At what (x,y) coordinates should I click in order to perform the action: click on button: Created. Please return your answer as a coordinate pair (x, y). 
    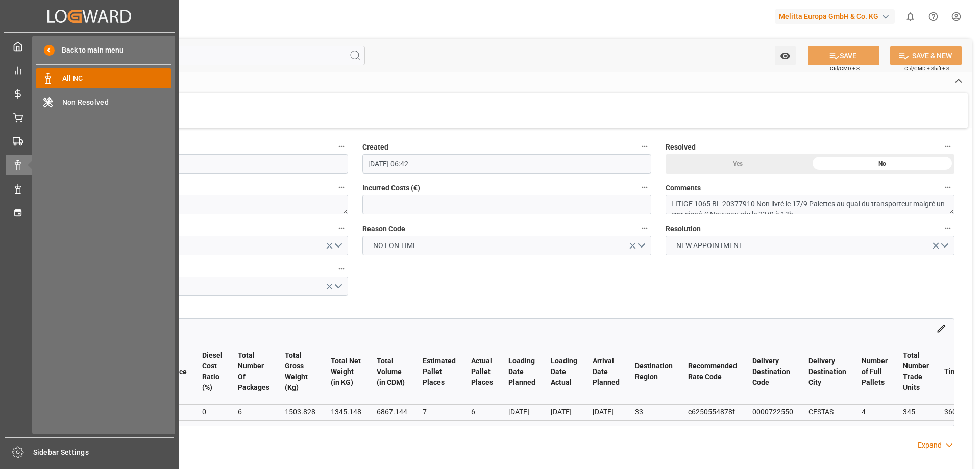
    Looking at the image, I should click on (645, 147).